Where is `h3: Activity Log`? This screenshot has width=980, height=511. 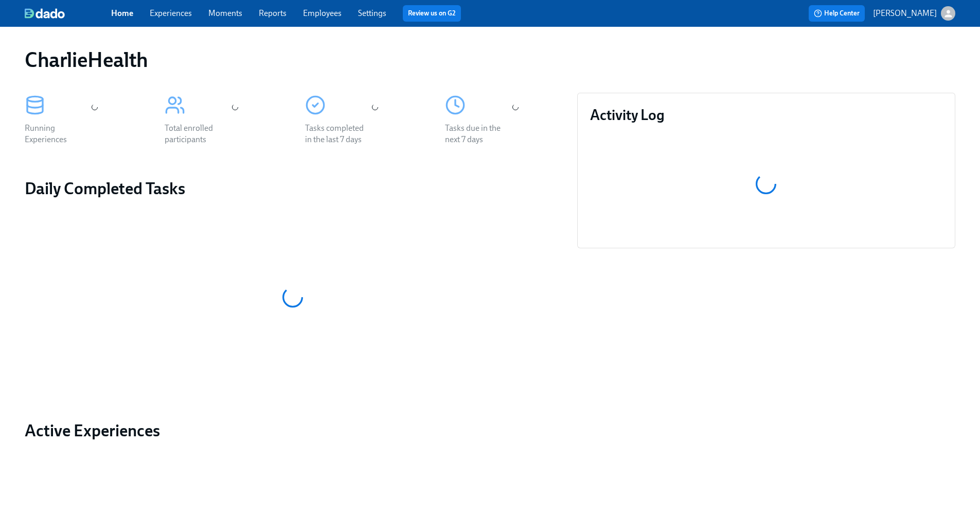
h3: Activity Log is located at coordinates (767, 115).